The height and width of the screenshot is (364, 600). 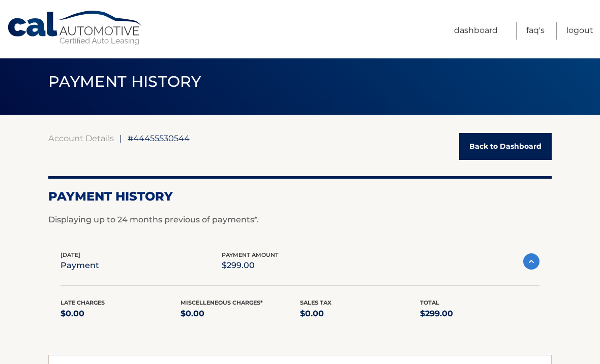 What do you see at coordinates (536, 30) in the screenshot?
I see `a: FAQ's` at bounding box center [536, 30].